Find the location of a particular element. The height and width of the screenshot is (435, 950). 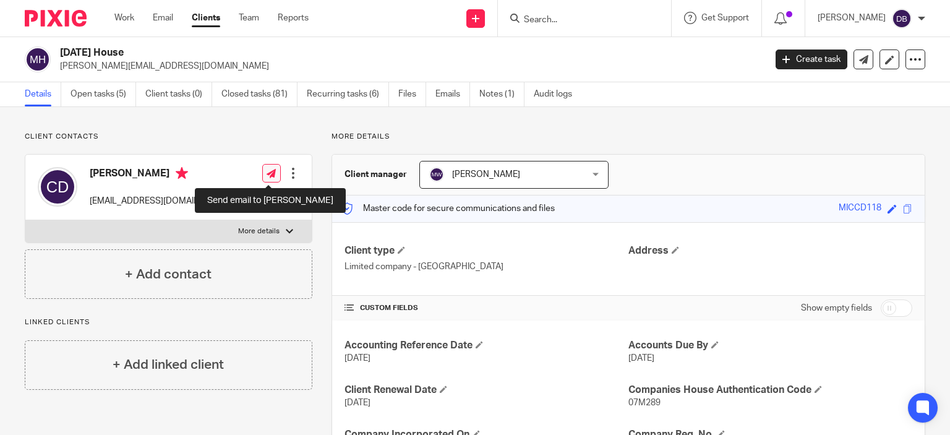

img: Pixie is located at coordinates (56, 18).